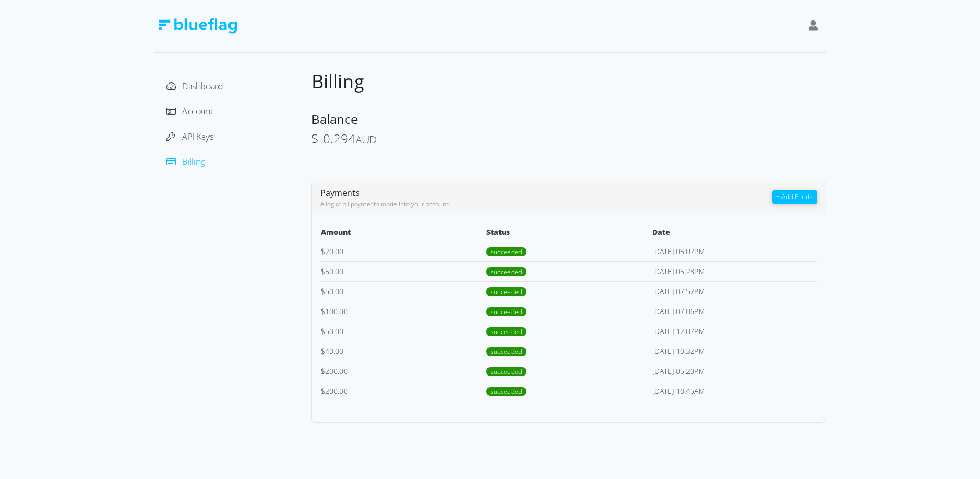  What do you see at coordinates (403, 234) in the screenshot?
I see `th: Amount` at bounding box center [403, 234].